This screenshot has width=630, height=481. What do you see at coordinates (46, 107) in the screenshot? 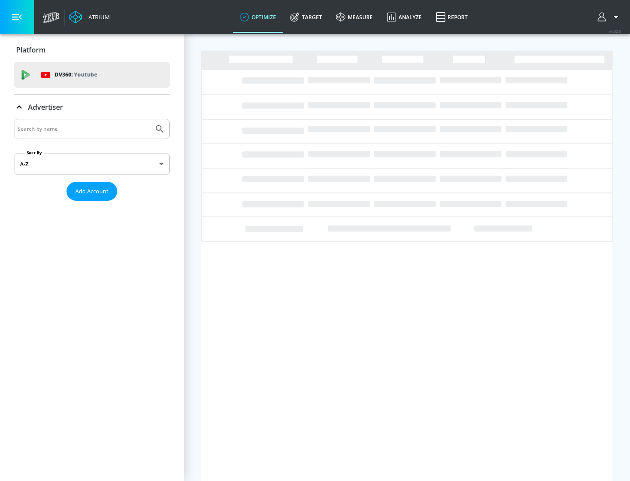
I see `p: Advertiser` at bounding box center [46, 107].